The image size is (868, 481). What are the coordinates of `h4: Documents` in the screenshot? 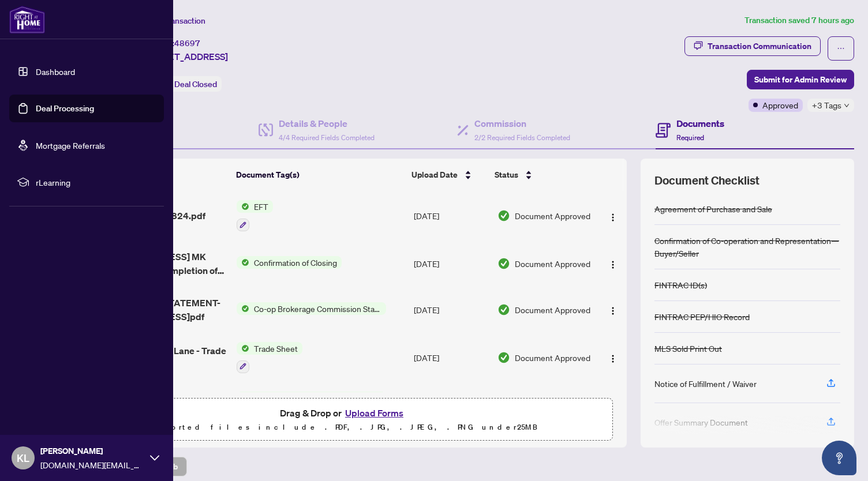 It's located at (700, 123).